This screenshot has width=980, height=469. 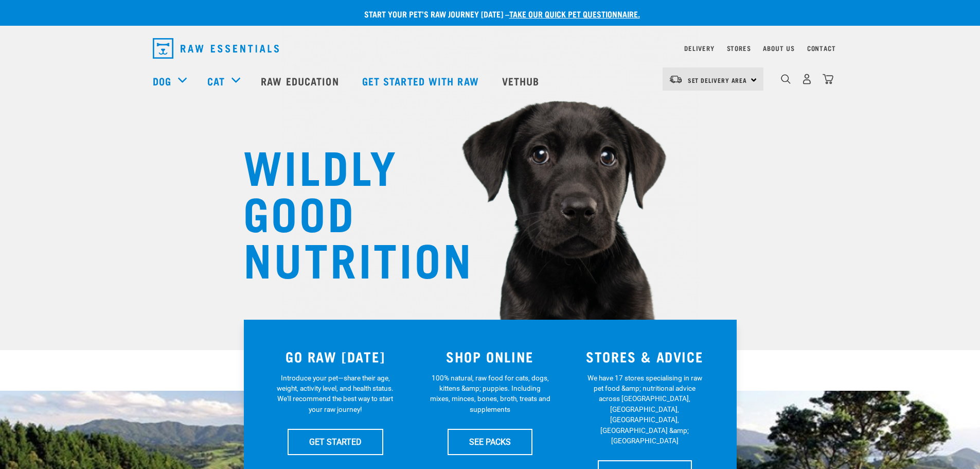 I want to click on a: Vethub, so click(x=522, y=81).